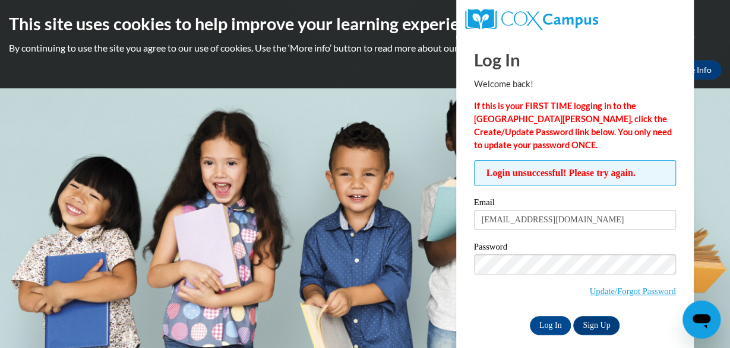  What do you see at coordinates (365, 24) in the screenshot?
I see `h2: This site uses cookies to help improve your learning experience.` at bounding box center [365, 24].